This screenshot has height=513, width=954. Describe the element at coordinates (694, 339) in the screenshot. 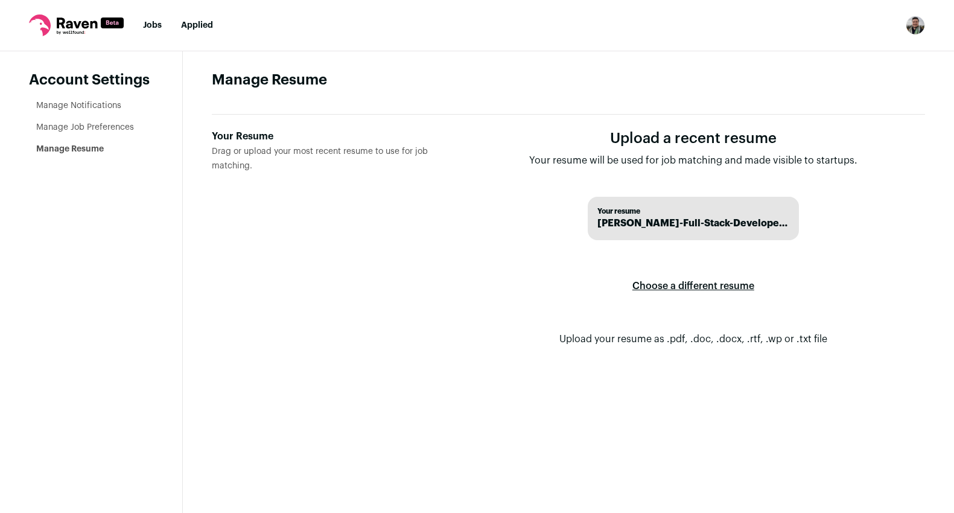

I see `p: Upload your resume as .pdf, .doc, .docx, .rtf, .wp or .txt file` at that location.